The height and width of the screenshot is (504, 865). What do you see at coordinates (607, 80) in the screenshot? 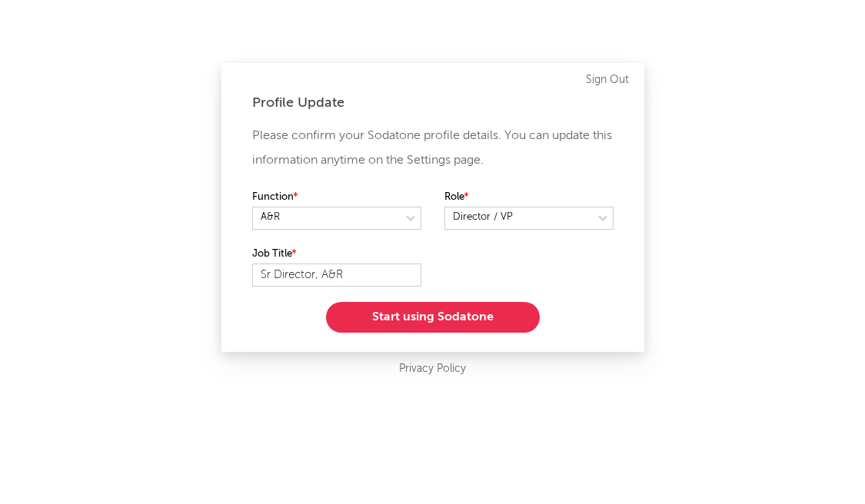
I see `a: Sign Out` at bounding box center [607, 80].